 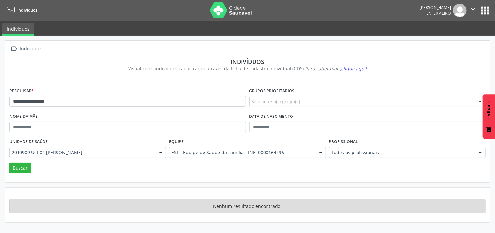 I want to click on label: Profissional, so click(x=344, y=142).